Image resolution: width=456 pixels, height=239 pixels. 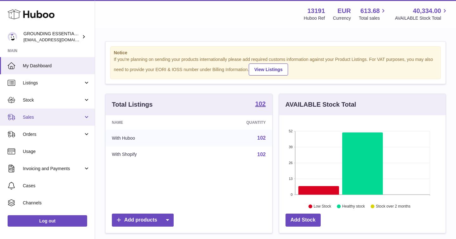 I want to click on div: Huboo Ref, so click(x=315, y=18).